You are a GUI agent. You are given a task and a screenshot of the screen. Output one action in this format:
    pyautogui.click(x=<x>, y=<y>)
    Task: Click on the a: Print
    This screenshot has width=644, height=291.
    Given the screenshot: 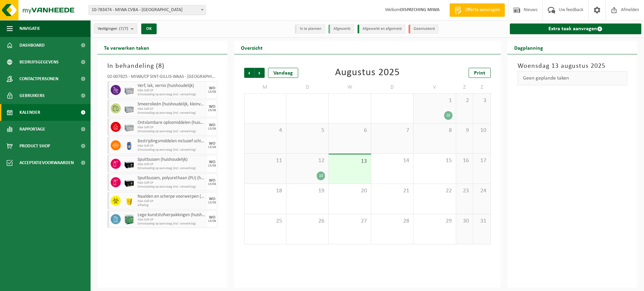 What is the action you would take?
    pyautogui.click(x=480, y=73)
    